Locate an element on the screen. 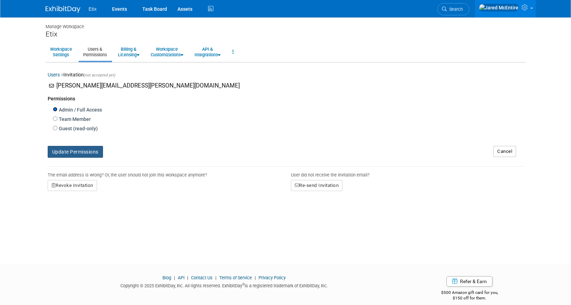  a: Users is located at coordinates (54, 75).